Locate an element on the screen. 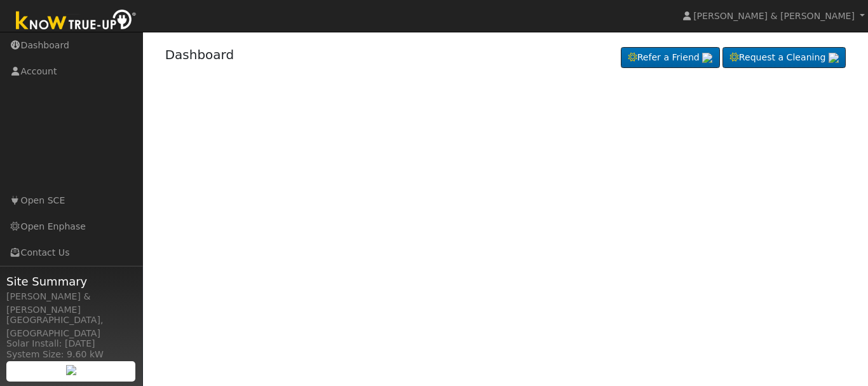  a: Request a Cleaning is located at coordinates (784, 58).